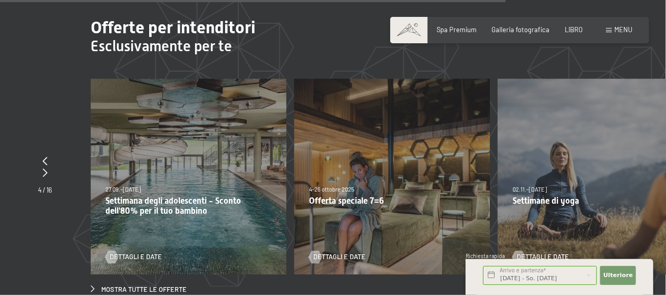 Image resolution: width=666 pixels, height=295 pixels. I want to click on font: Offerta speciale 7=6, so click(347, 201).